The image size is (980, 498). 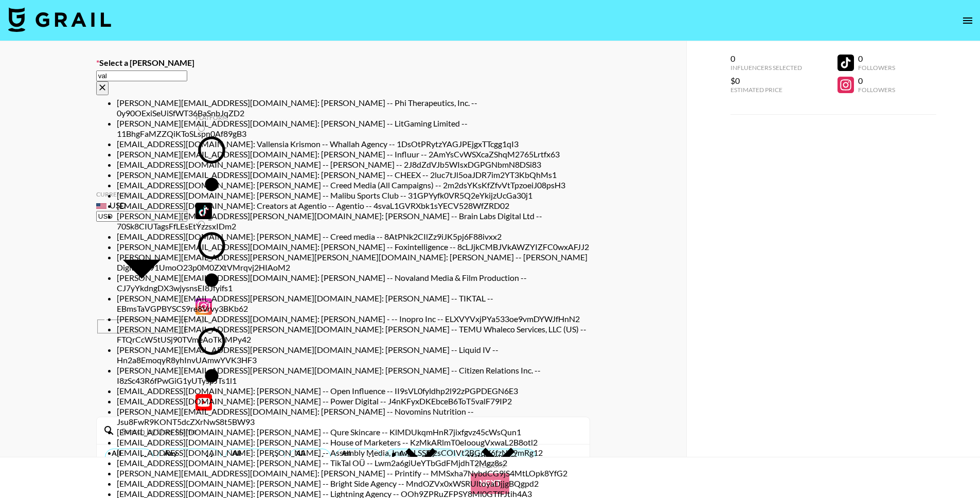 I want to click on button: Clear, so click(x=102, y=88).